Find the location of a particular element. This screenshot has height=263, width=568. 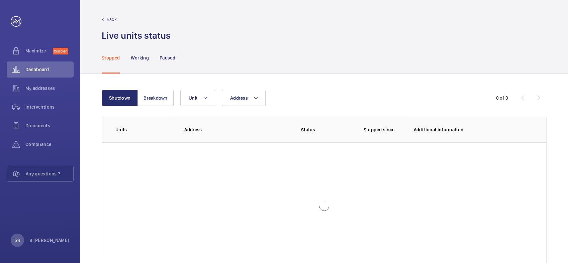

span: Address is located at coordinates (239, 98).